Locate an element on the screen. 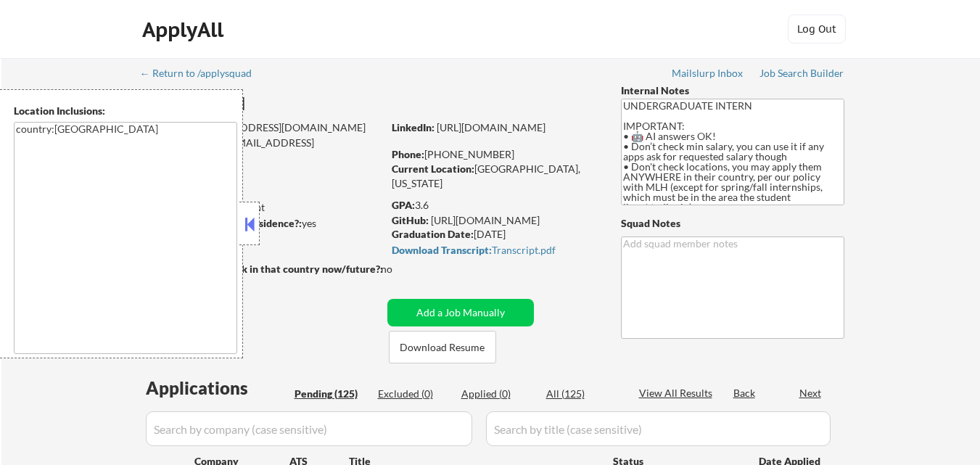 The image size is (980, 465). input: Search by company (case sensitive) is located at coordinates (309, 429).